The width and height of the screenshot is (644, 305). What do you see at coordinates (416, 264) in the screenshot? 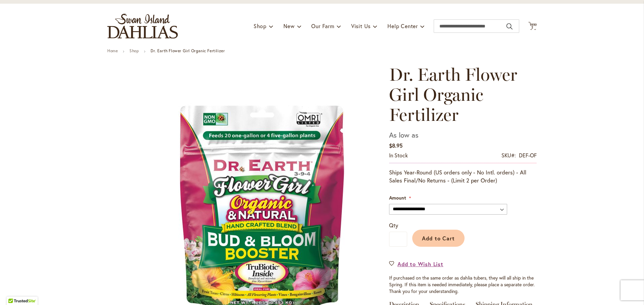
I see `a: Add to Wish List` at bounding box center [416, 264].